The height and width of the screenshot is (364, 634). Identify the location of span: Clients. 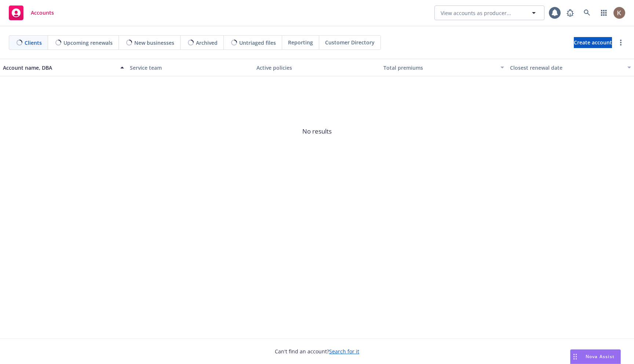
(33, 43).